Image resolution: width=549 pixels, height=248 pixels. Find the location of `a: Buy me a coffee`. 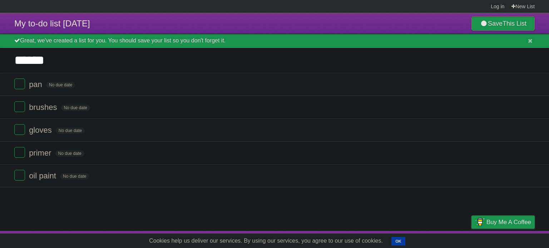

a: Buy me a coffee is located at coordinates (502, 222).